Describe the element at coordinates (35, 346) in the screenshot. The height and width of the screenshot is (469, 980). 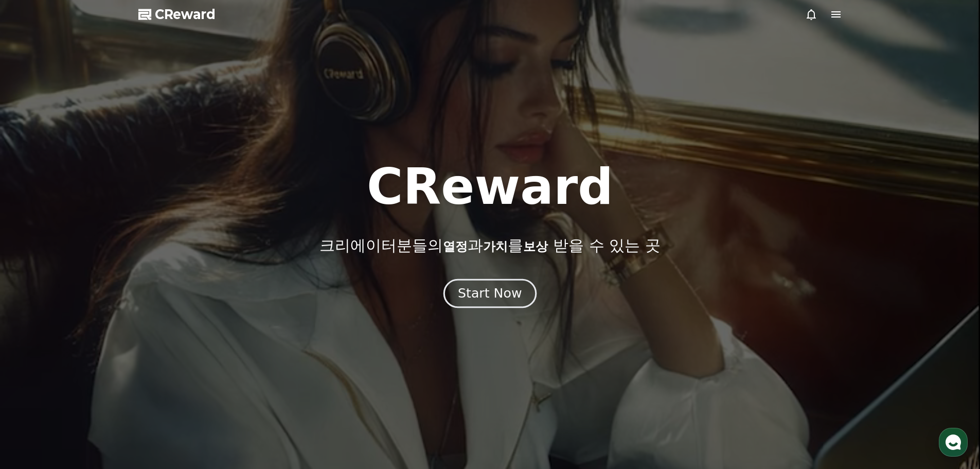
I see `span: 홈` at that location.